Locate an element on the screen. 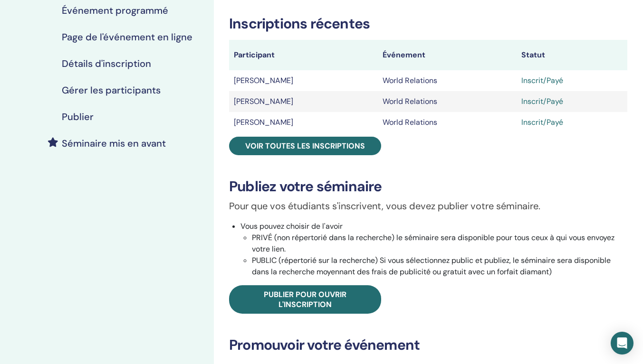 This screenshot has width=643, height=364. h3: Promouvoir votre événement is located at coordinates (428, 345).